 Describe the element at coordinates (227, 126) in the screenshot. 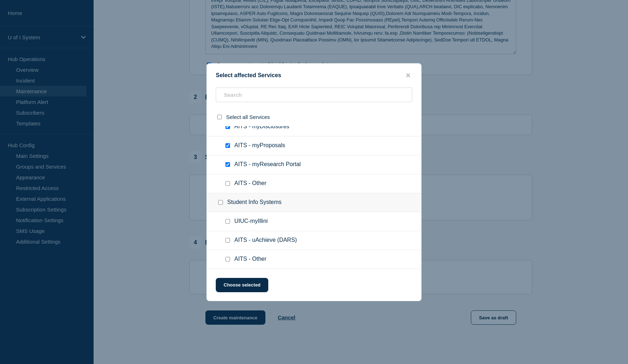

I see `input: AITS - myDisclosures checkbox` at that location.